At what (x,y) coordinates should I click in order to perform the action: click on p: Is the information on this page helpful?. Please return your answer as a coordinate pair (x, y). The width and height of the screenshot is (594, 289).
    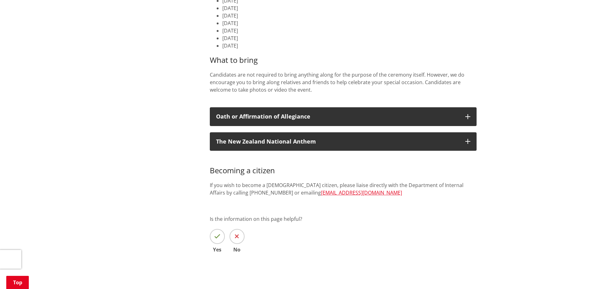
    Looking at the image, I should click on (343, 219).